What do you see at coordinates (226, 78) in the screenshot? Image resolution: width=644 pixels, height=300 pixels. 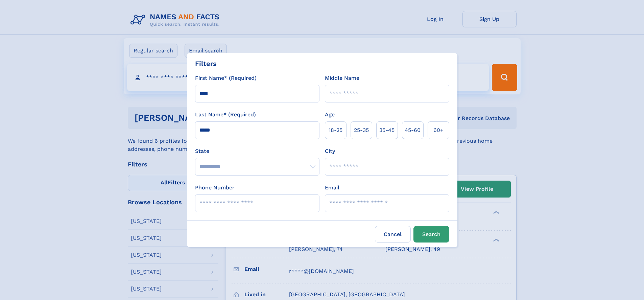 I see `label: First Name* (Required)` at bounding box center [226, 78].